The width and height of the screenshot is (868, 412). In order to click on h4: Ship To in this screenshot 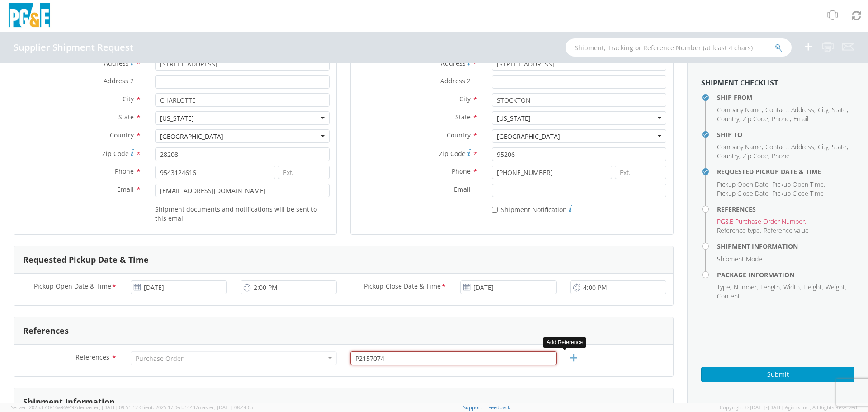, I will do `click(785, 134)`.